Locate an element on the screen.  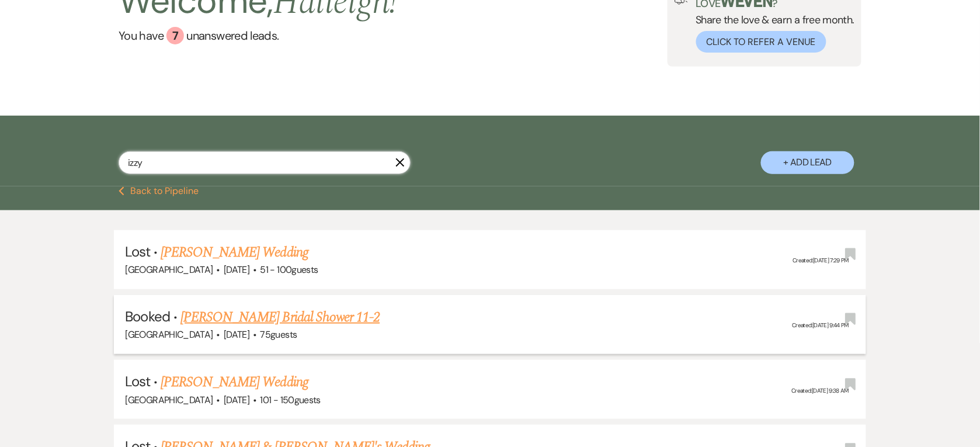
a: You have 7 unanswered leads. is located at coordinates (258, 35).